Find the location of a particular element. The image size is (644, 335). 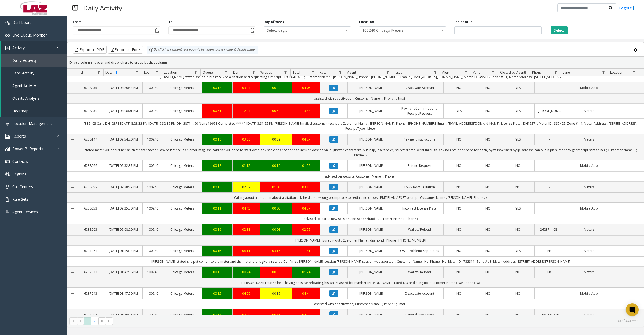

div: 04:05 is located at coordinates (306, 88).